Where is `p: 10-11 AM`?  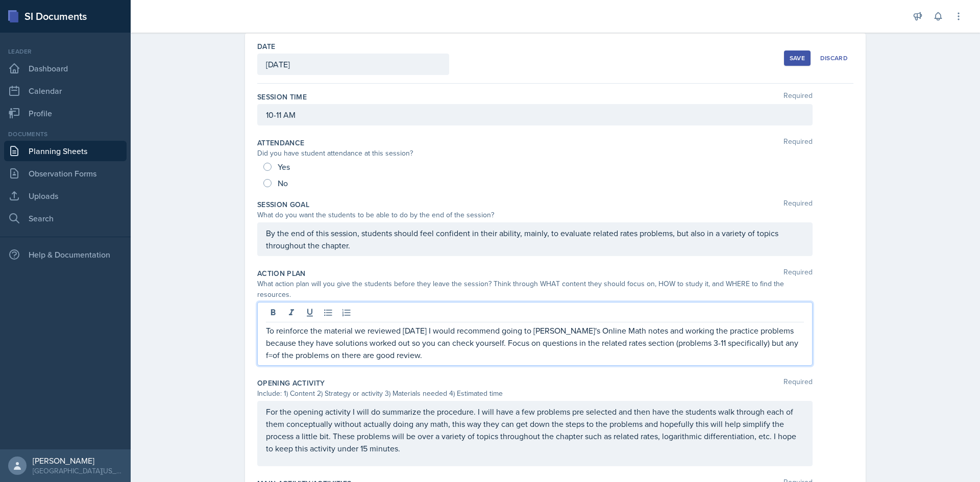 p: 10-11 AM is located at coordinates (535, 115).